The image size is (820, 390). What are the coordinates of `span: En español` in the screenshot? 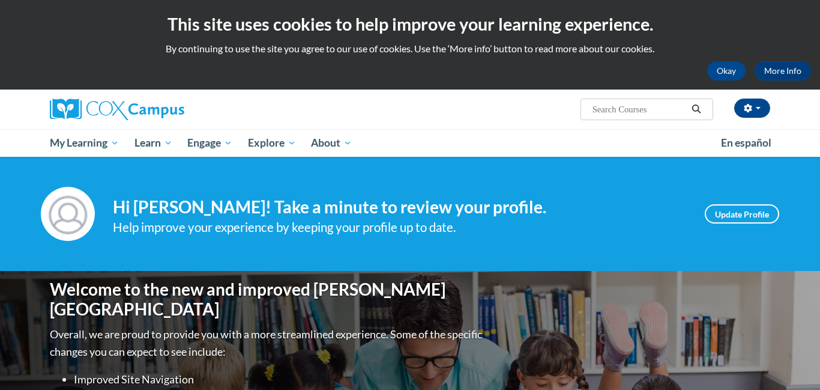 It's located at (746, 142).